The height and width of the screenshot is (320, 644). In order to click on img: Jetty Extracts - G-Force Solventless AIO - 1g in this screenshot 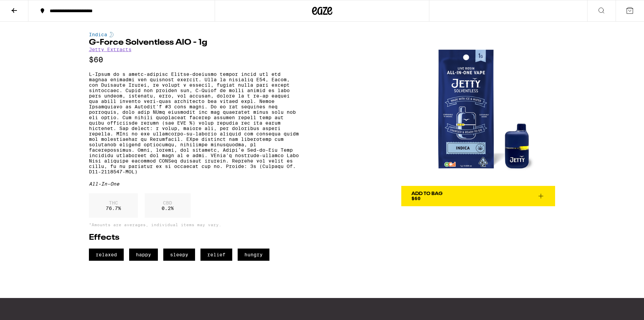, I will do `click(479, 109)`.